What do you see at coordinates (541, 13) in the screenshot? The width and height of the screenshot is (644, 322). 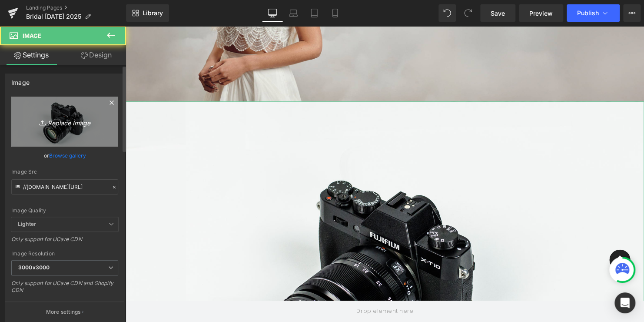 I see `span: Preview` at bounding box center [541, 13].